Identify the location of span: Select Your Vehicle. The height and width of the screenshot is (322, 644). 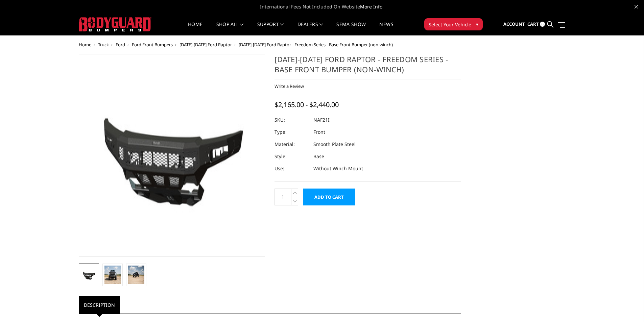
(450, 24).